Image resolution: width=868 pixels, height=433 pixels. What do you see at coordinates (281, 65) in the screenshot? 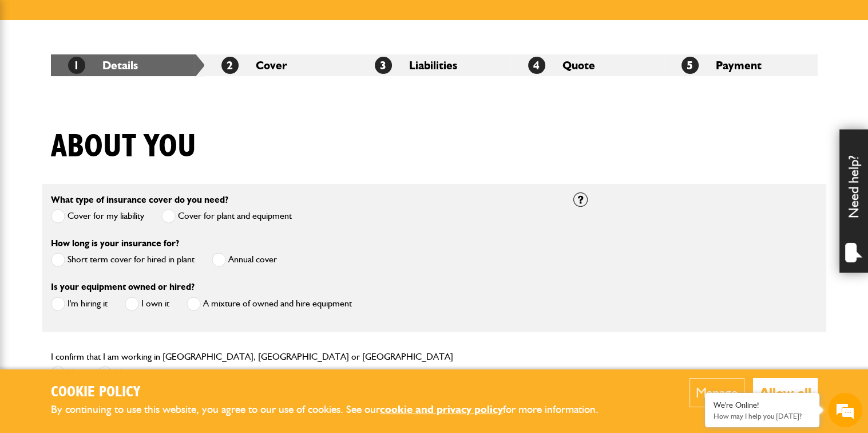
I see `li: Cover` at bounding box center [281, 65].